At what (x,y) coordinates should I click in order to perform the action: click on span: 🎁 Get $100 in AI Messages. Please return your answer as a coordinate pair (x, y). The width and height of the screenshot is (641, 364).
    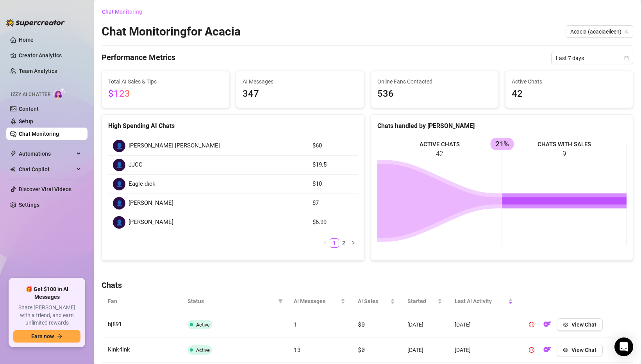
    Looking at the image, I should click on (47, 293).